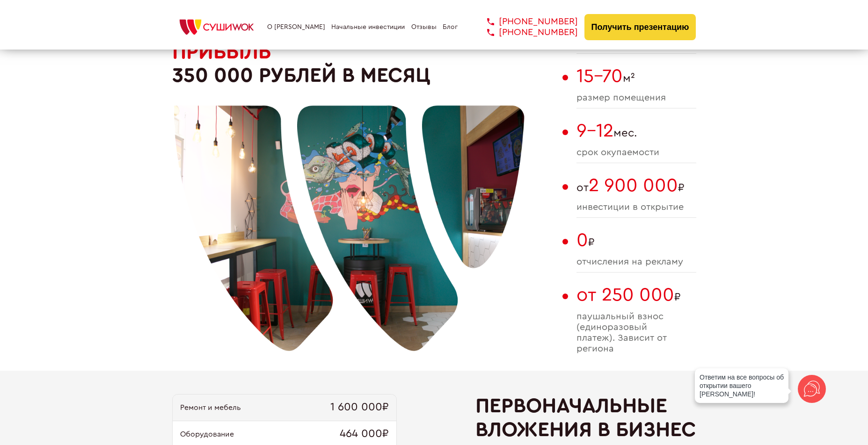 The width and height of the screenshot is (868, 445). I want to click on span: от 250 000, so click(625, 295).